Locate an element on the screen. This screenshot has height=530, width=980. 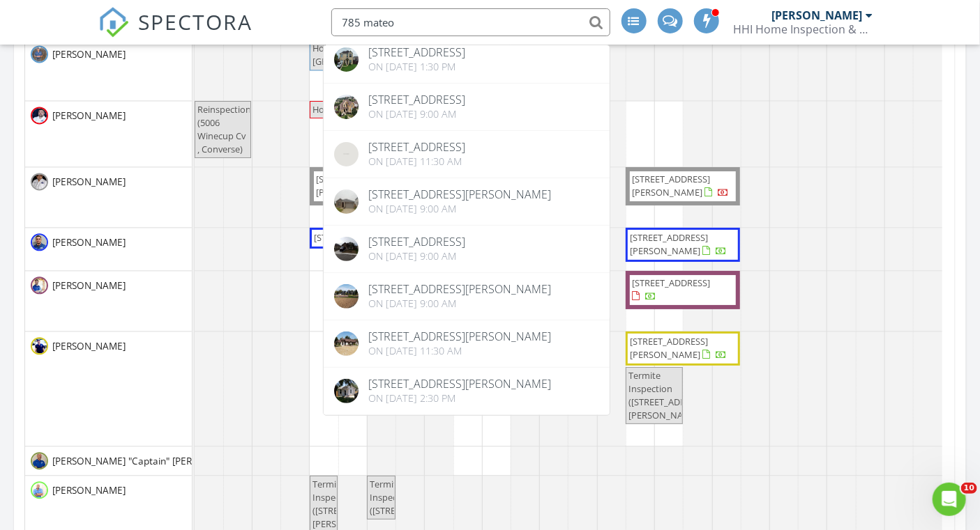
a: SPECTORA is located at coordinates (176, 34).